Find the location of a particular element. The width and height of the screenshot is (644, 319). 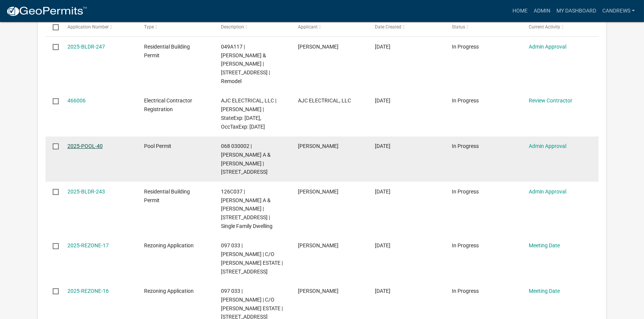

datatable-header-cell: Description is located at coordinates (252, 27).